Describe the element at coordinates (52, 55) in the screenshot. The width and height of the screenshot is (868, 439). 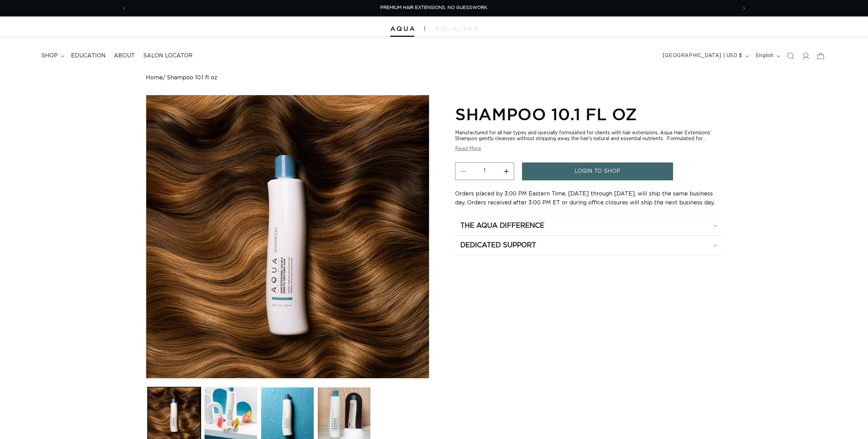
I see `summary: shop` at that location.